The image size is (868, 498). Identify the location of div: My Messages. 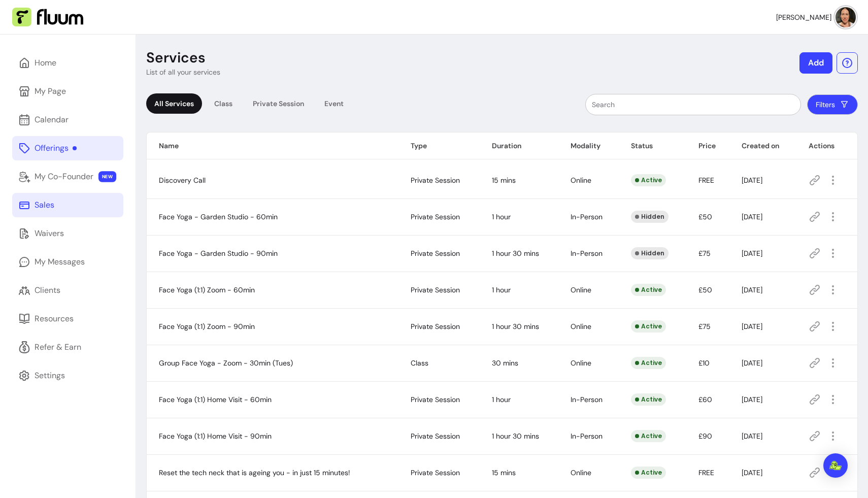
(59, 262).